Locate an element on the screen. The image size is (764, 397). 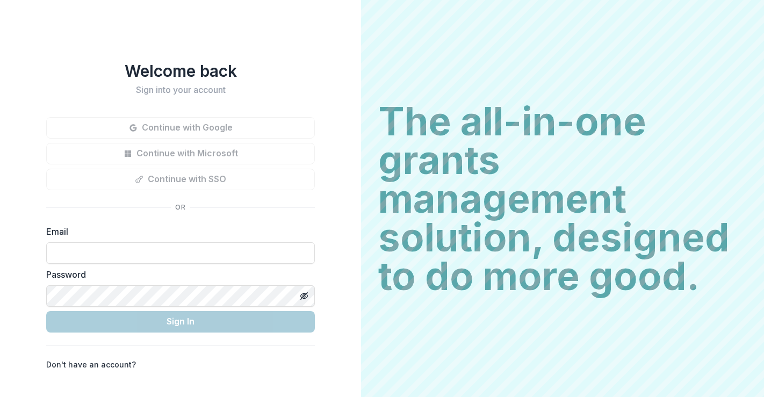
p: Don't have an account? is located at coordinates (91, 364).